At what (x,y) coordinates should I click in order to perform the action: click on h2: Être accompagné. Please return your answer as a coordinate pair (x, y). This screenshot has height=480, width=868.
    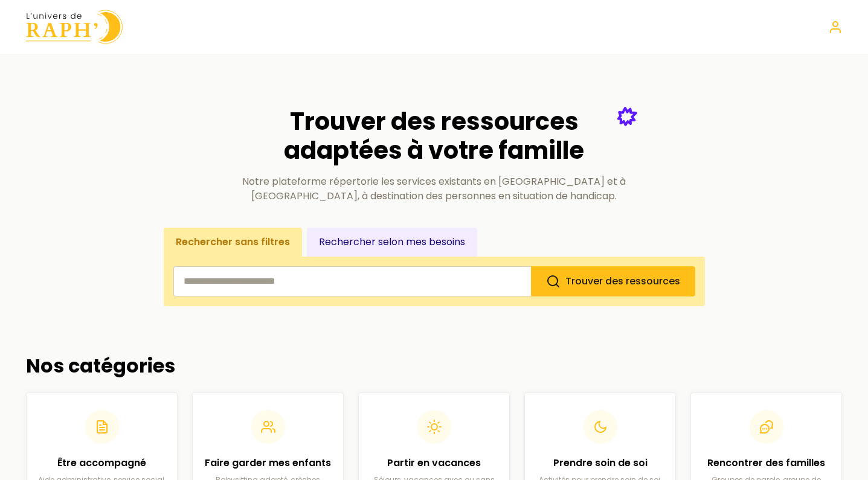
    Looking at the image, I should click on (102, 464).